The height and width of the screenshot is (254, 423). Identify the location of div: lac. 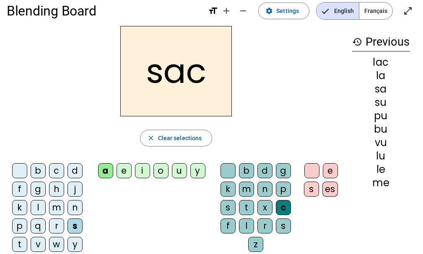
(380, 62).